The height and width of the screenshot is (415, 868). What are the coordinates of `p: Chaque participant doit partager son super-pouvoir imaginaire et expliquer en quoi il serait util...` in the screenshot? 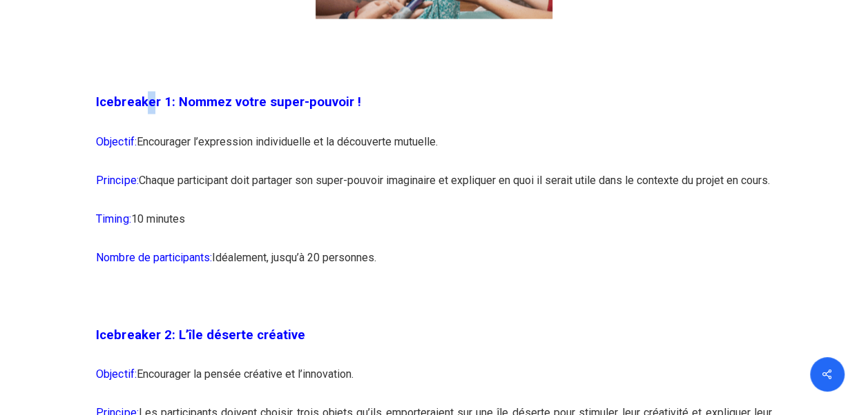 It's located at (434, 188).